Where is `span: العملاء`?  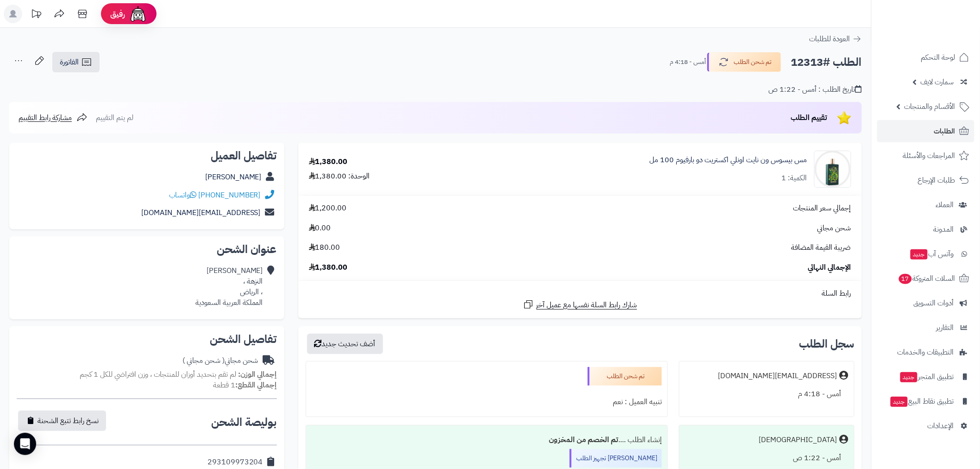
span: العملاء is located at coordinates (945, 205).